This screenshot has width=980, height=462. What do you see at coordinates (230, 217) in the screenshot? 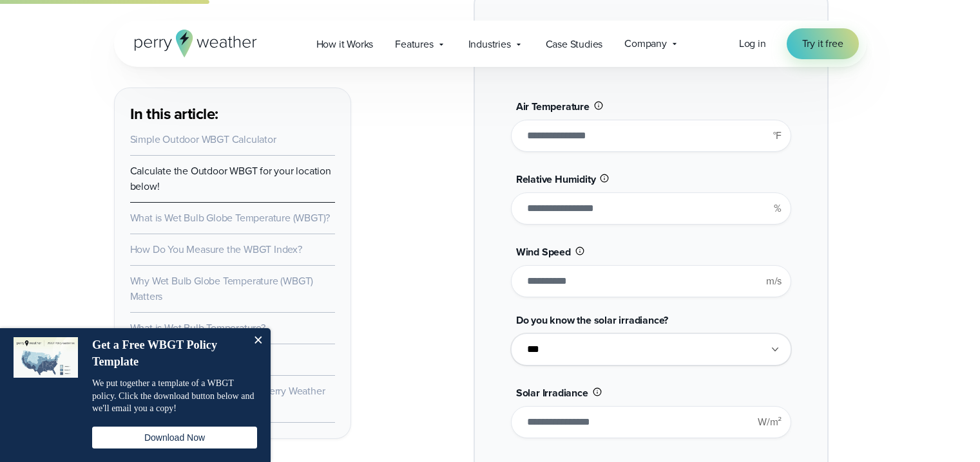
I see `a: What is Wet Bulb Globe Temperature (WBGT)?` at bounding box center [230, 217].